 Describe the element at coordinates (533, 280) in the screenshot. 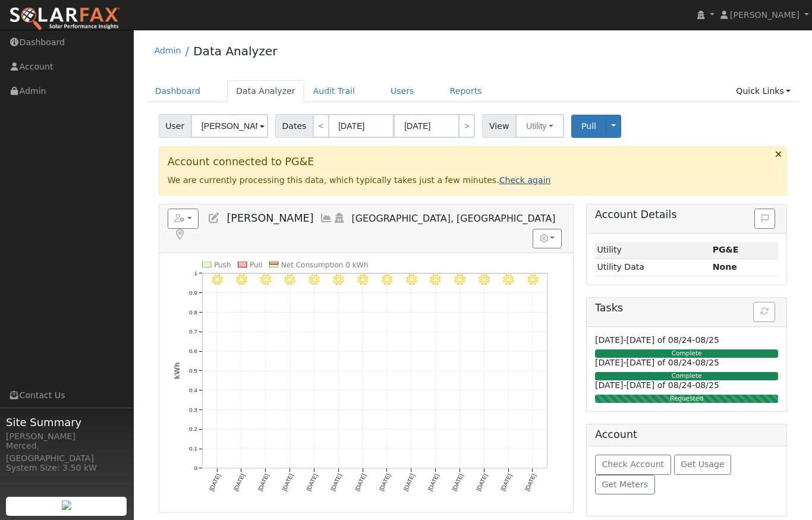

I see `i: 8/27 - MostlyClear` at that location.